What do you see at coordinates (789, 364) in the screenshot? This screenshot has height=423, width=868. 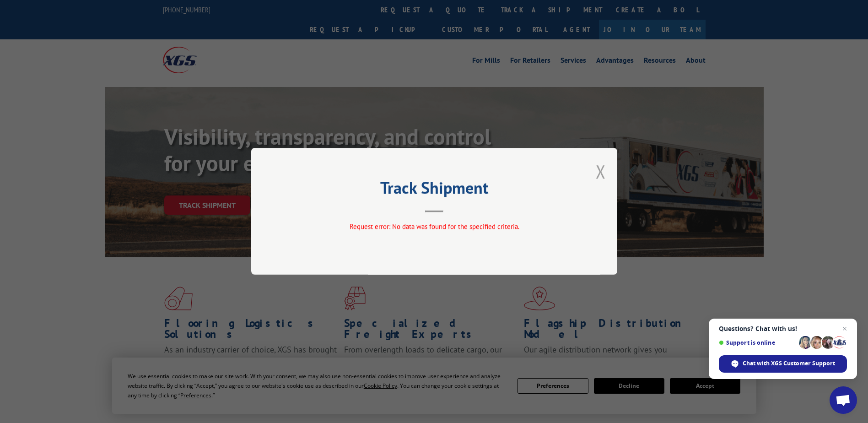 I see `span: Chat with XGS Customer Support` at bounding box center [789, 364].